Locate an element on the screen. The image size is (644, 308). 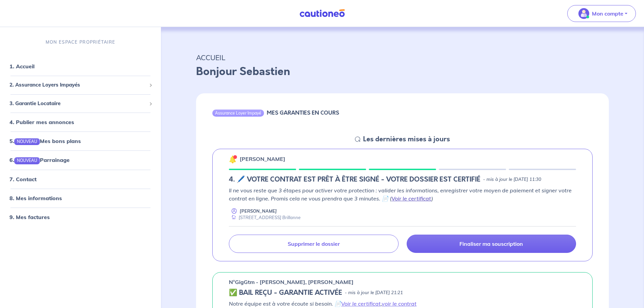
button: illu_account_valid_menu.svgMon compte is located at coordinates (602, 14).